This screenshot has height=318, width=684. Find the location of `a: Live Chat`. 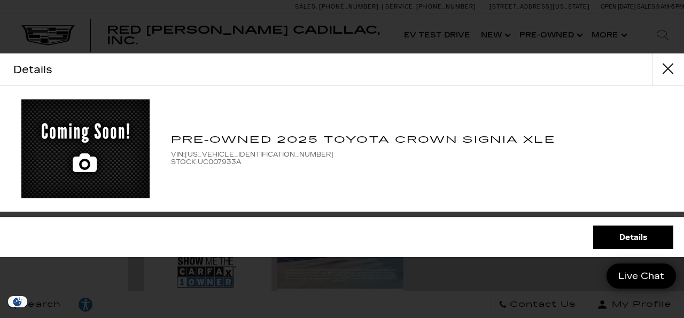

a: Live Chat is located at coordinates (641, 276).